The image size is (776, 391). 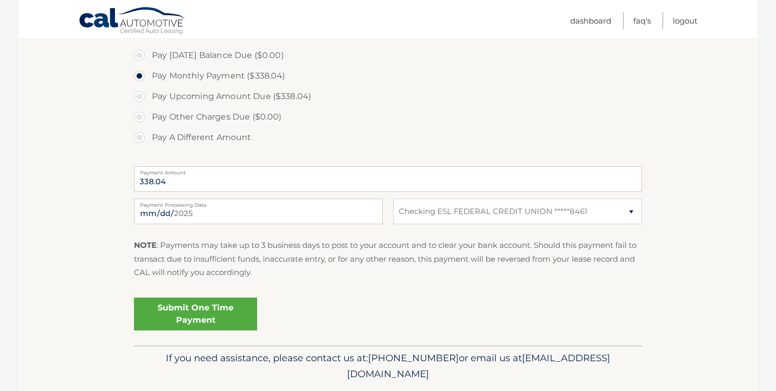 I want to click on label: Pay Other Charges Due ($0.00), so click(x=388, y=117).